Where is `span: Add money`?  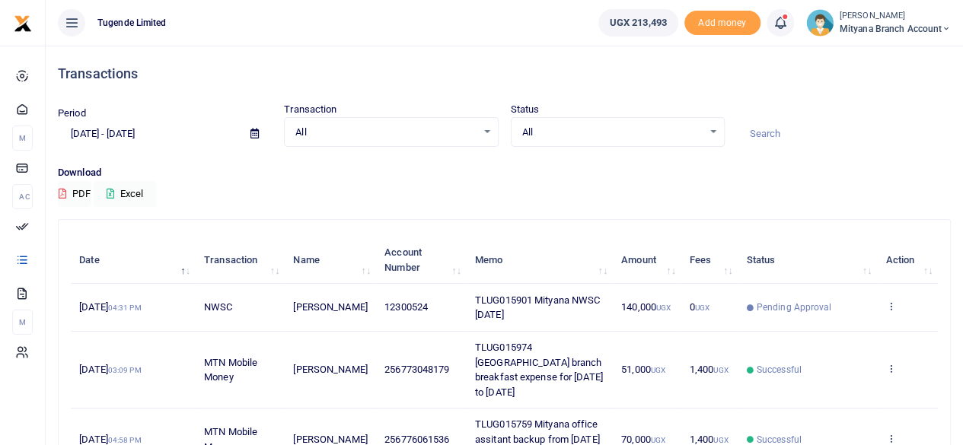
span: Add money is located at coordinates (722, 23).